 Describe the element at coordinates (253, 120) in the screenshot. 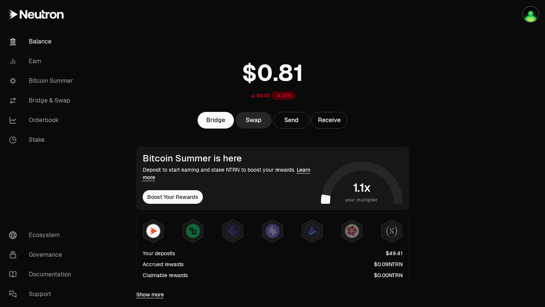

I see `a: Swap` at that location.